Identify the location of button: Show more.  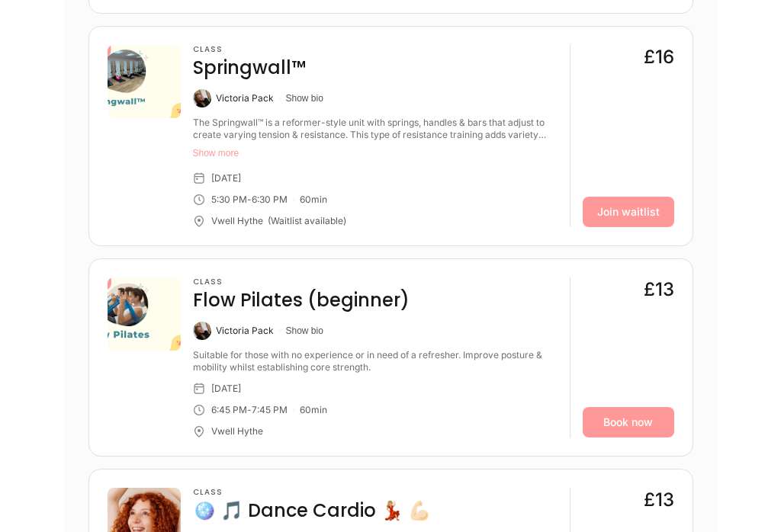
(375, 153).